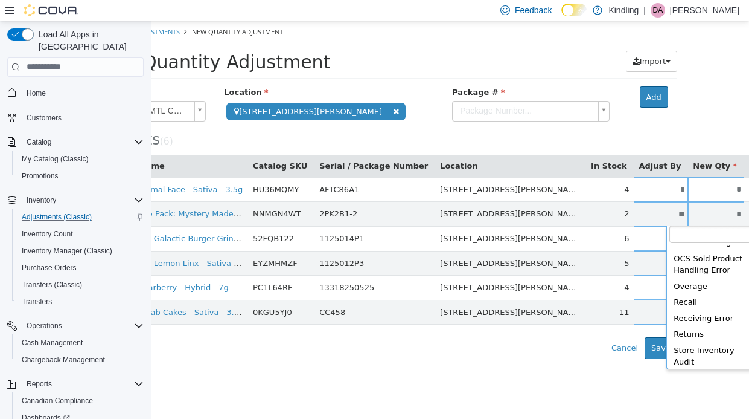 This screenshot has width=749, height=419. I want to click on button: Purchase Orders, so click(80, 268).